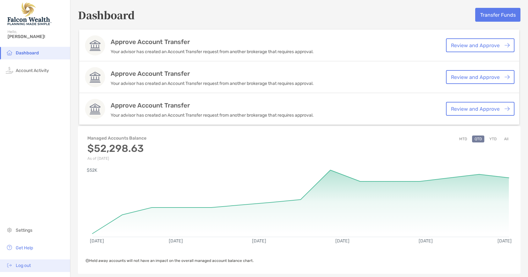 This screenshot has height=277, width=528. I want to click on button: All, so click(507, 139).